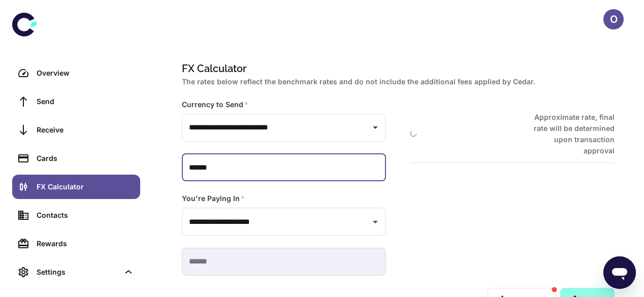 The height and width of the screenshot is (297, 644). What do you see at coordinates (85, 102) in the screenshot?
I see `div: Send` at bounding box center [85, 102].